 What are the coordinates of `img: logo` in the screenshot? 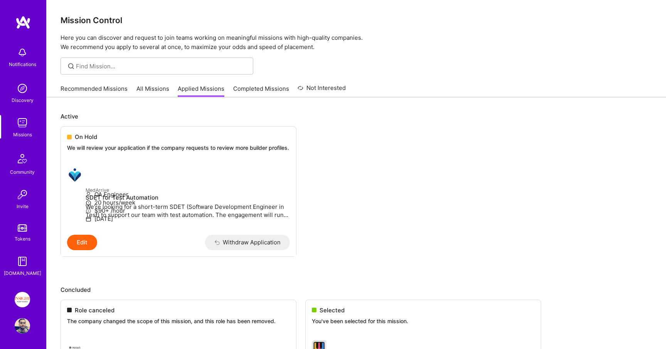 It's located at (23, 22).